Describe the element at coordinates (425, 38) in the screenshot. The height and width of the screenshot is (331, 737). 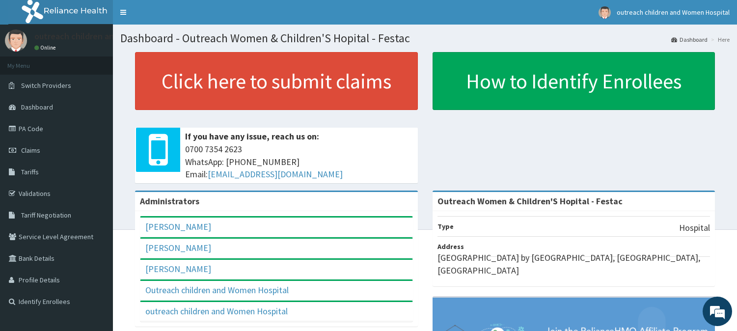
I see `h1: Dashboard - Outreach Women & Children'S Hopital - Festac` at that location.